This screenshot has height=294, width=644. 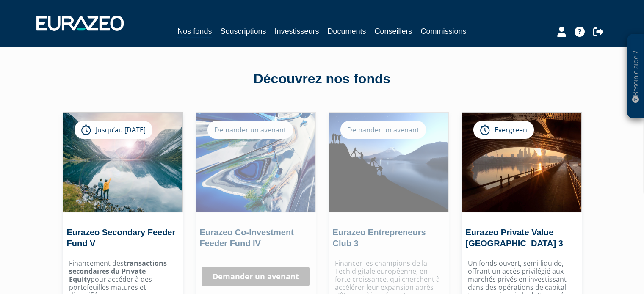 What do you see at coordinates (521, 162) in the screenshot?
I see `img: Eurazeo Private Value Europe 3` at bounding box center [521, 162].